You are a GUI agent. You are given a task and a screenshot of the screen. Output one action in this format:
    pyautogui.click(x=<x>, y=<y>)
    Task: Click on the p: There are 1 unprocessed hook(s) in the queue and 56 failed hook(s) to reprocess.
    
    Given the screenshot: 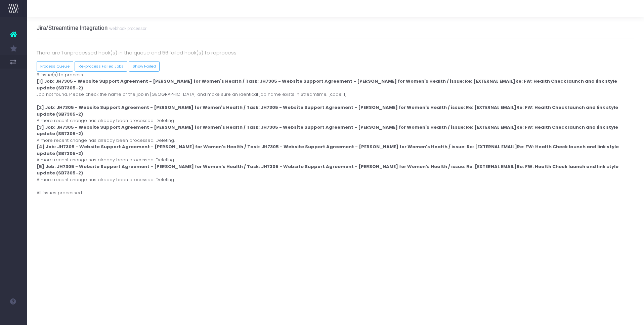 What is the action you would take?
    pyautogui.click(x=335, y=53)
    